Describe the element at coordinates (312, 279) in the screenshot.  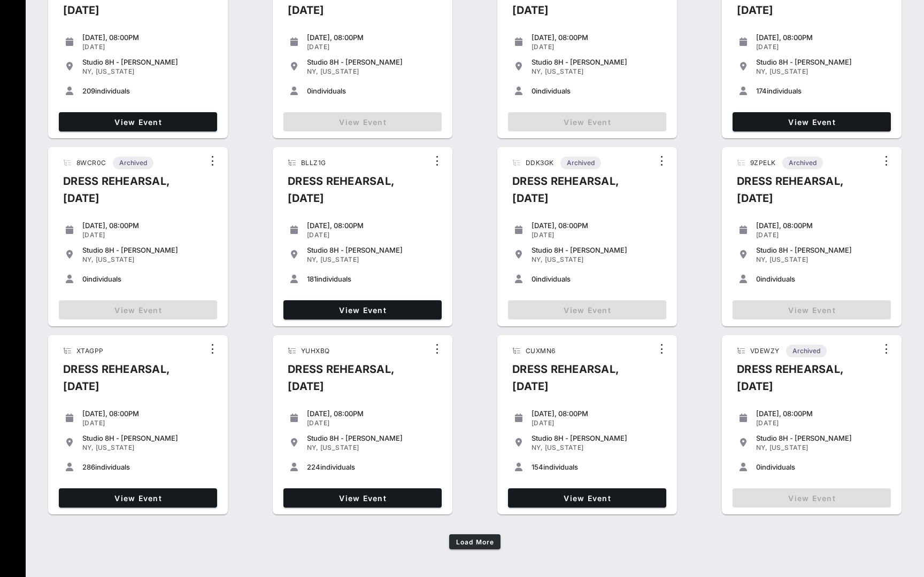
I see `span: 181` at that location.